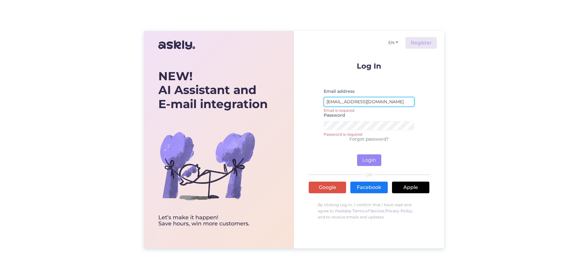 This screenshot has width=588, height=279. Describe the element at coordinates (399, 211) in the screenshot. I see `a: Privacy Policy` at that location.